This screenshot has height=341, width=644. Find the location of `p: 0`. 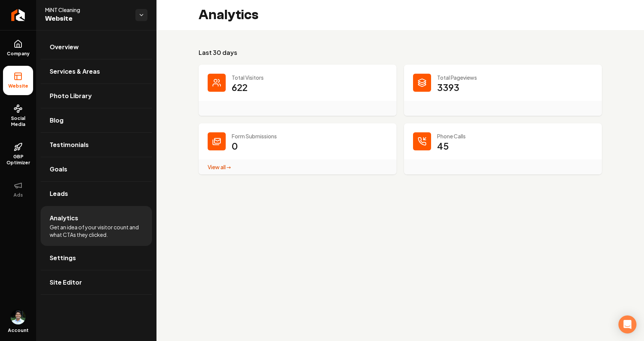

p: 0 is located at coordinates (234, 146).